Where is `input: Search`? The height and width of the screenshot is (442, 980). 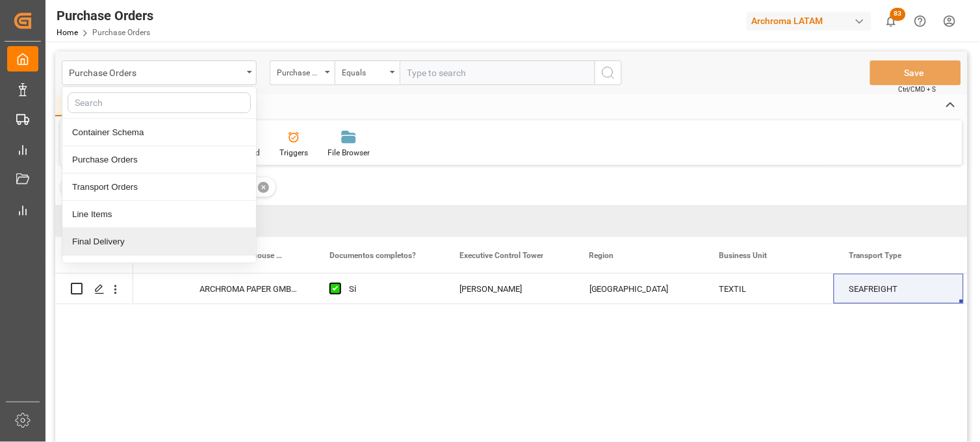 input: Search is located at coordinates (159, 103).